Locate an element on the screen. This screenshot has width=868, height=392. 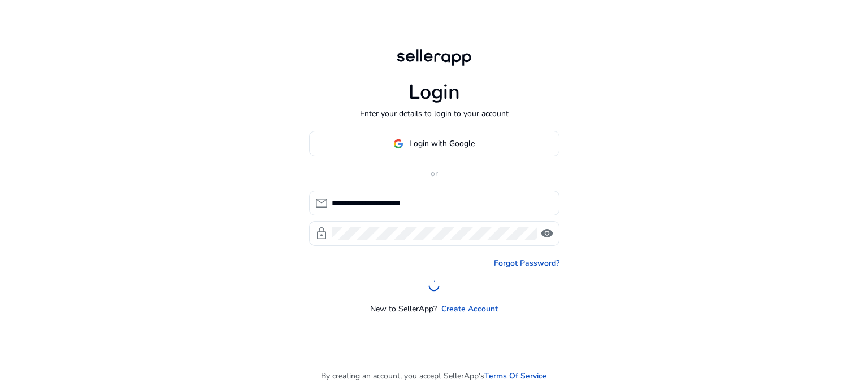
p: Enter your details to login to your account is located at coordinates (434, 114).